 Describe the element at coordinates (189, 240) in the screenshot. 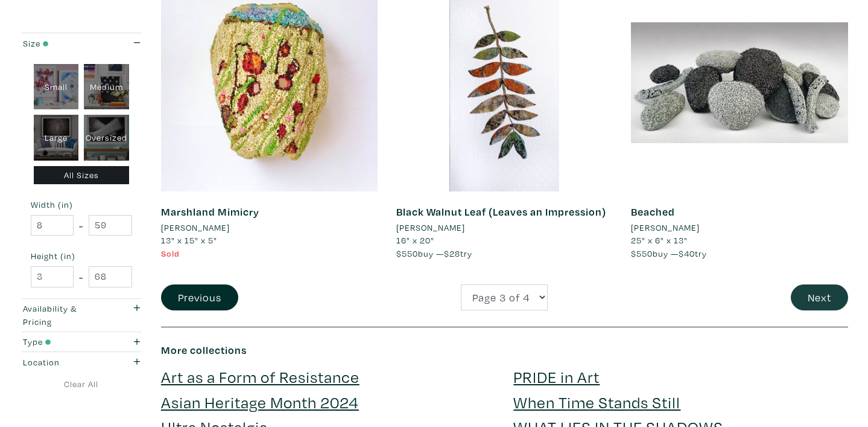

I see `span: 13" x 15" x 5"` at that location.